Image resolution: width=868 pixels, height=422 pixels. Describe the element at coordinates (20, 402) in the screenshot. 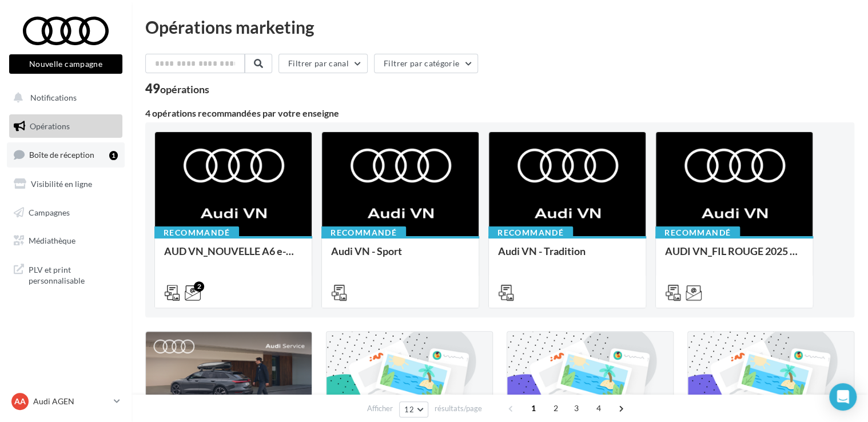

I see `span: AA` at that location.